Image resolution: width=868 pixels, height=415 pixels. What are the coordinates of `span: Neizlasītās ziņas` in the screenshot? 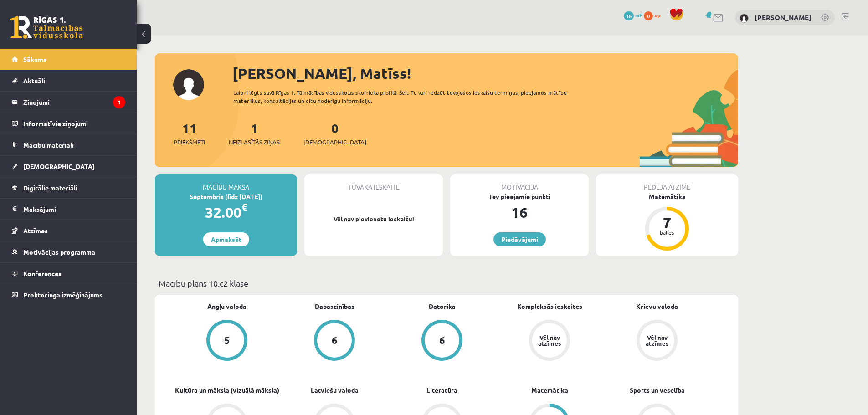 It's located at (254, 142).